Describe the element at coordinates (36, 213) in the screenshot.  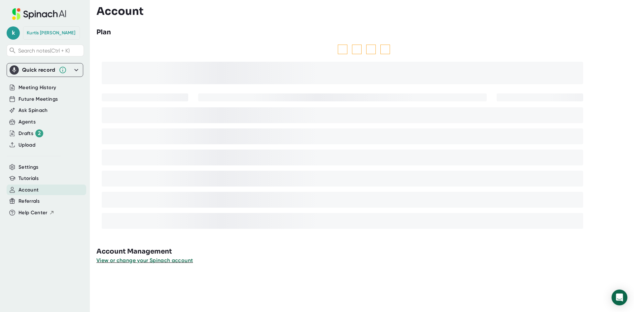
I see `button: Help Center` at that location.